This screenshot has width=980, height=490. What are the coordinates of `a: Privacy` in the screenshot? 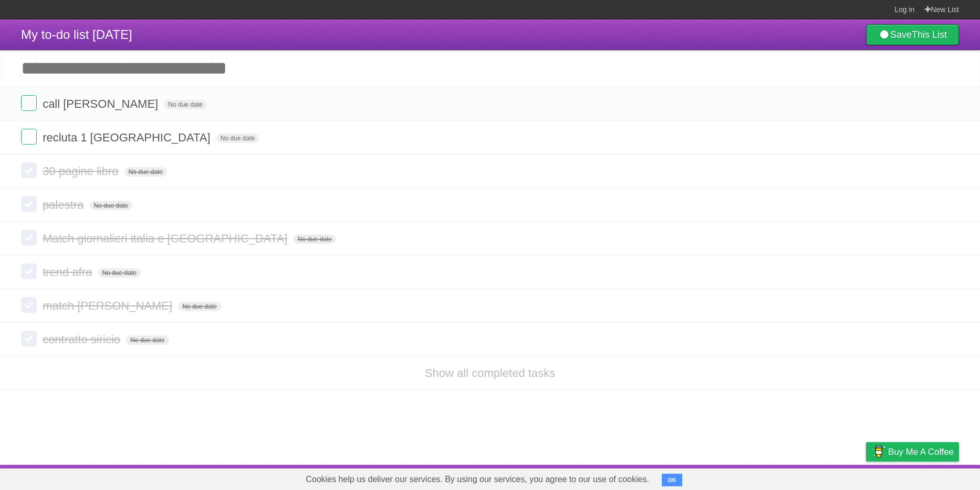 It's located at (866, 477).